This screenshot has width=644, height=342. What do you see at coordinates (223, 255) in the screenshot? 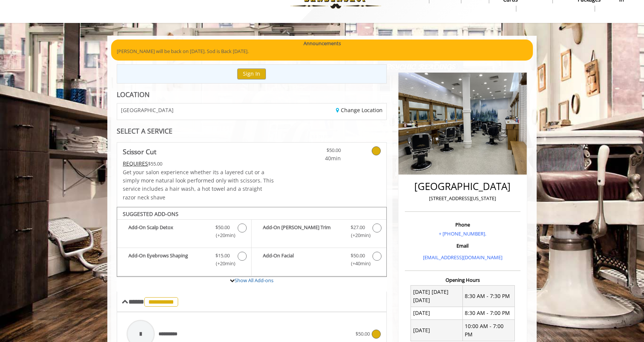
I see `span: $15.00` at bounding box center [223, 255].